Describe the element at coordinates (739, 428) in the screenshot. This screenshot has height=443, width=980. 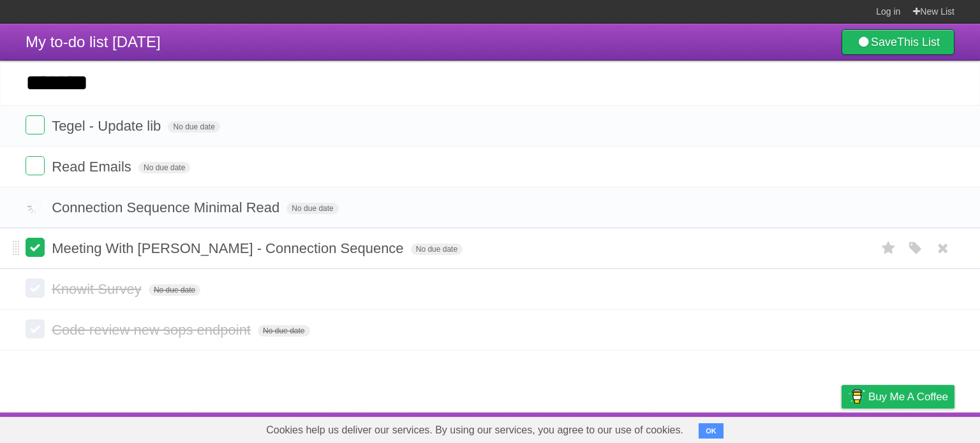
I see `a: Developers` at that location.